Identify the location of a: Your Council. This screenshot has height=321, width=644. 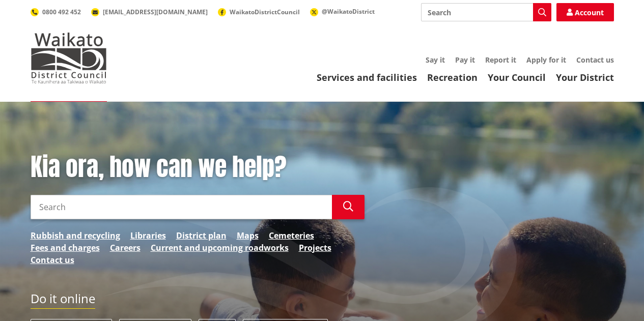
(516, 77).